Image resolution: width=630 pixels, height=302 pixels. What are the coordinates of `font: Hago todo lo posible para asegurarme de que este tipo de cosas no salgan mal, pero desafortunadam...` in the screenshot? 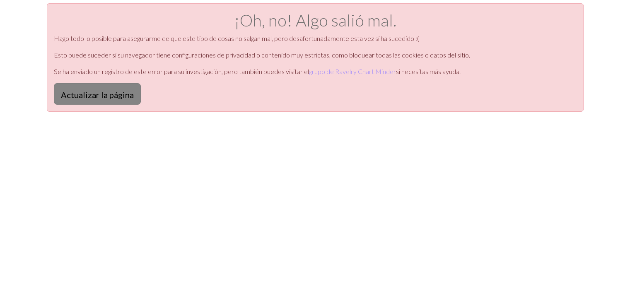 It's located at (237, 38).